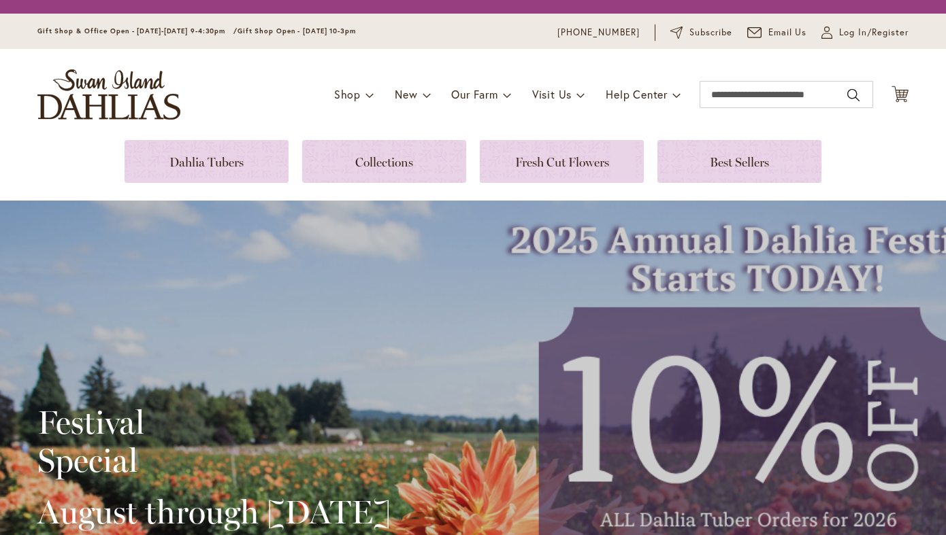 The image size is (946, 535). What do you see at coordinates (787, 33) in the screenshot?
I see `span: Email Us` at bounding box center [787, 33].